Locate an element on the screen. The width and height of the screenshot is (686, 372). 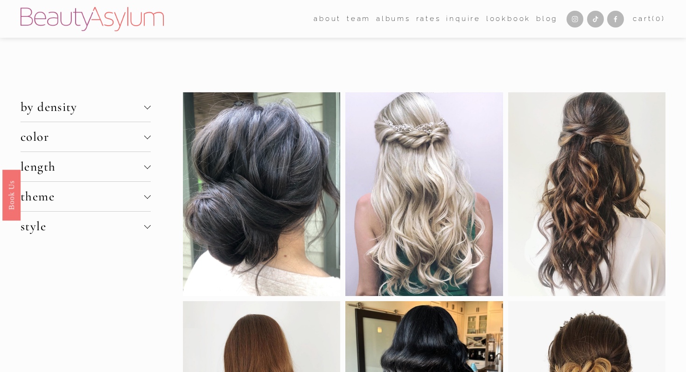
button: theme is located at coordinates (85, 196).